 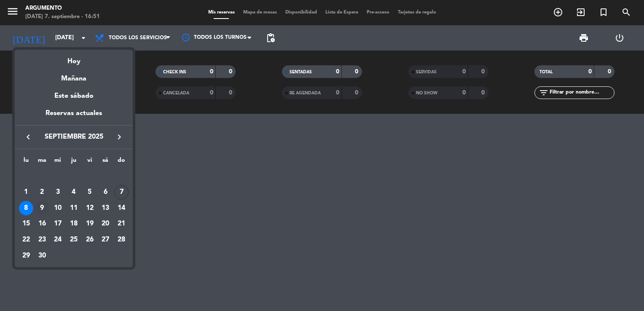 I want to click on span: septiembre 2025, so click(x=74, y=137).